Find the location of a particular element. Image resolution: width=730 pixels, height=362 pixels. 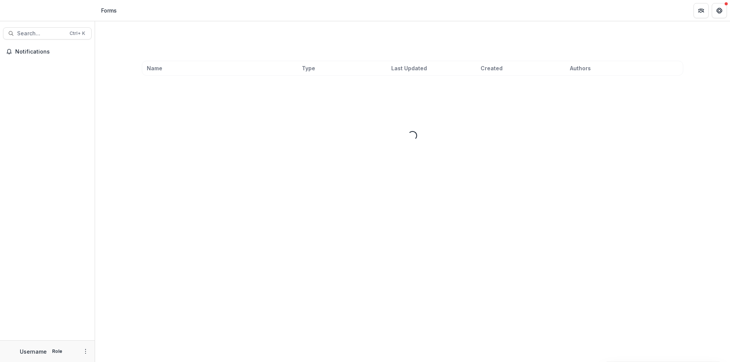

span: Search... is located at coordinates (41, 33).